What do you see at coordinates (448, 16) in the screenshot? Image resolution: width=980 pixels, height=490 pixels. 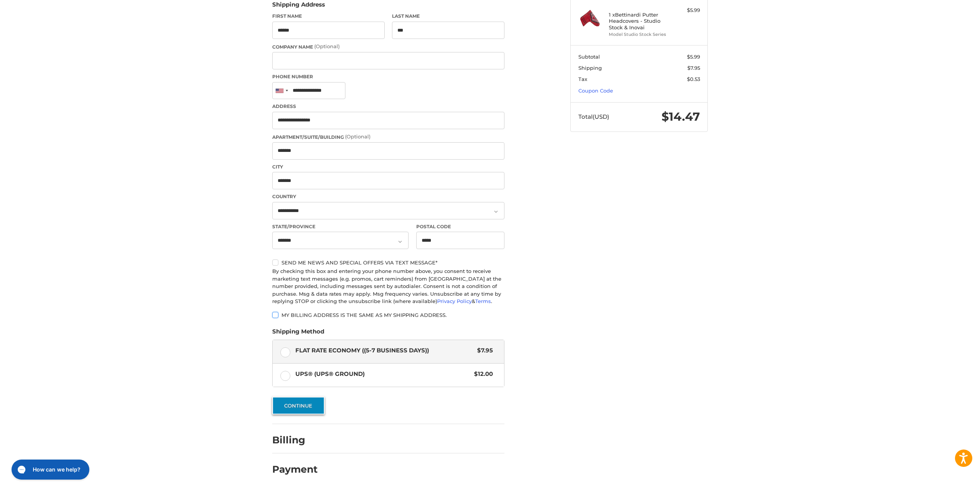 I see `label: Last Name` at bounding box center [448, 16].